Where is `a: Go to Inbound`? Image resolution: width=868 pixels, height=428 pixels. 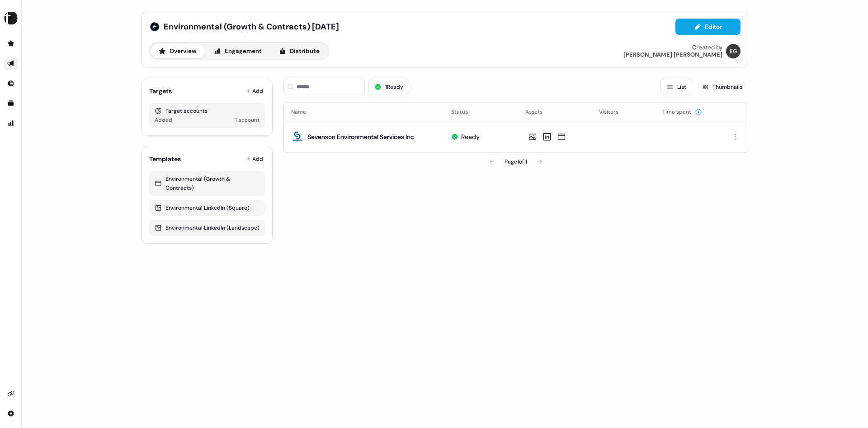
a: Go to Inbound is located at coordinates (11, 83).